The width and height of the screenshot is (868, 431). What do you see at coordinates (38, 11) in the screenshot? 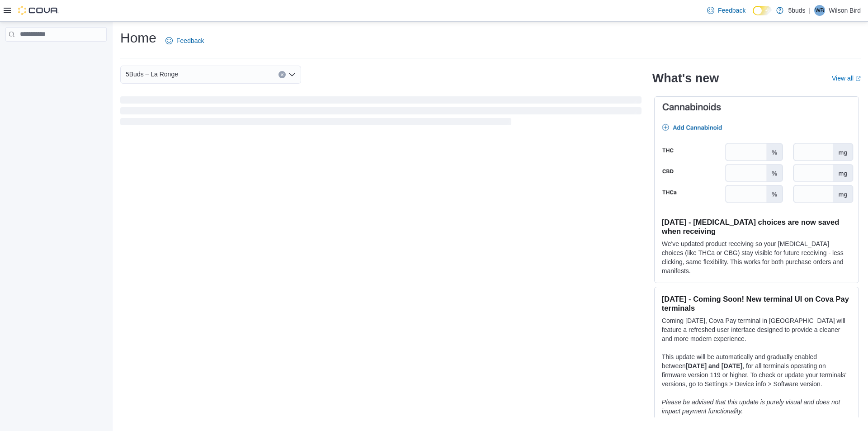
I see `img: Cova` at bounding box center [38, 11].